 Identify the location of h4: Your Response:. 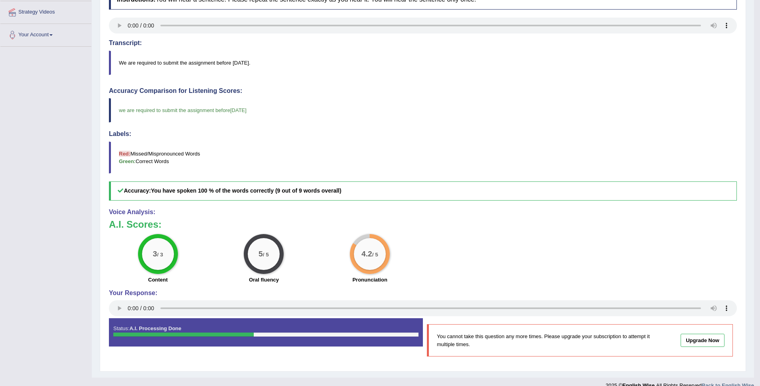
(423, 293).